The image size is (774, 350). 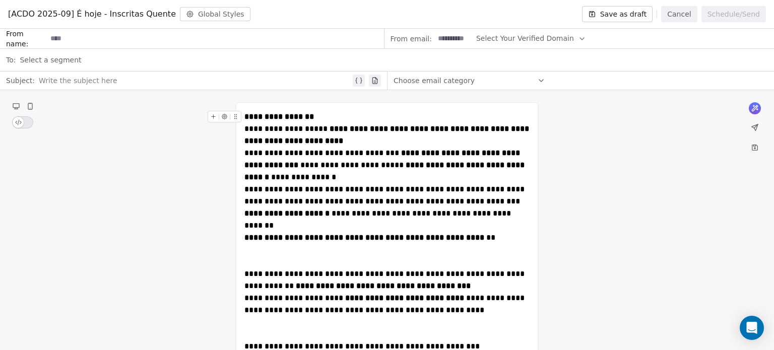 What do you see at coordinates (733, 14) in the screenshot?
I see `button: Schedule/Send` at bounding box center [733, 14].